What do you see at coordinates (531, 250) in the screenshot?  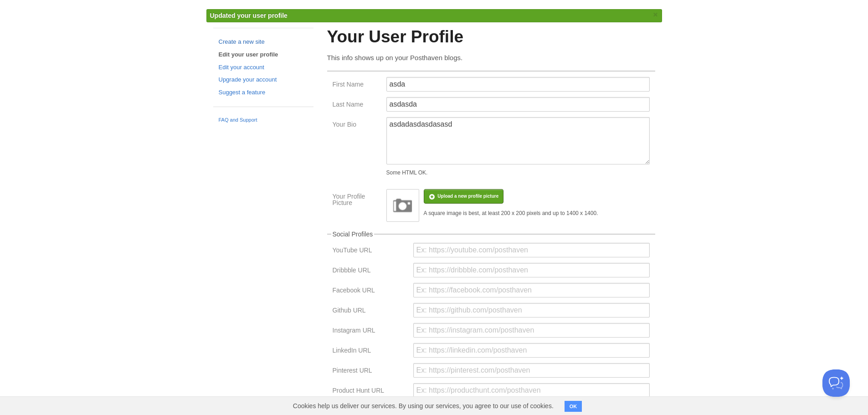 I see `input: Ex: https://youtube.com/posthaven` at bounding box center [531, 250].